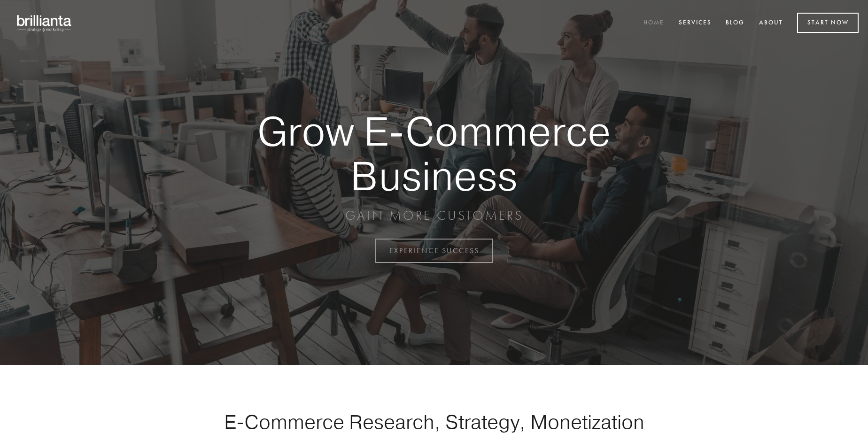  Describe the element at coordinates (654, 23) in the screenshot. I see `a: Home` at that location.